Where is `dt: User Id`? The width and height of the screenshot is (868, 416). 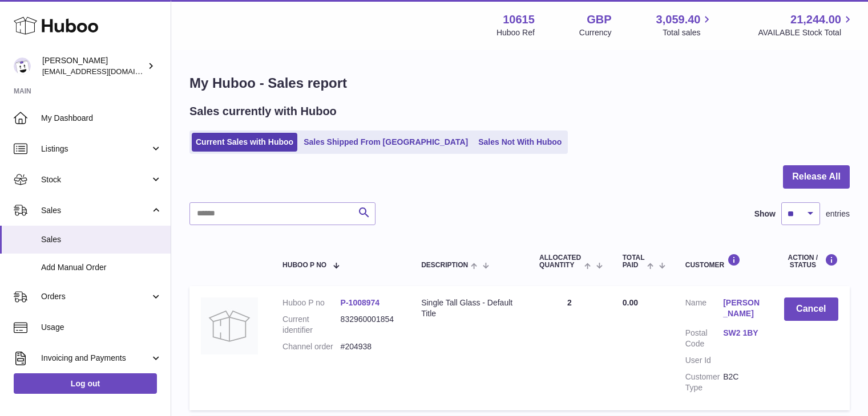
dt: User Id is located at coordinates (705, 360).